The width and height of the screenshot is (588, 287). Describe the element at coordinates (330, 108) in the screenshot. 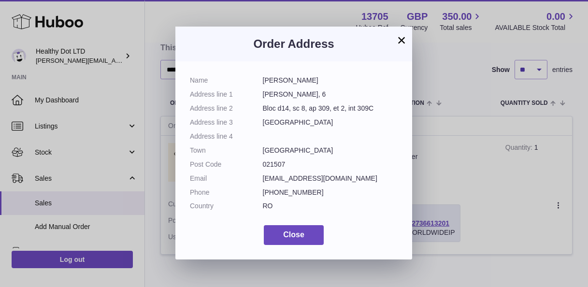

I see `dd: Bloc d14, sc 8, ap 309, et 2, int 309C` at that location.